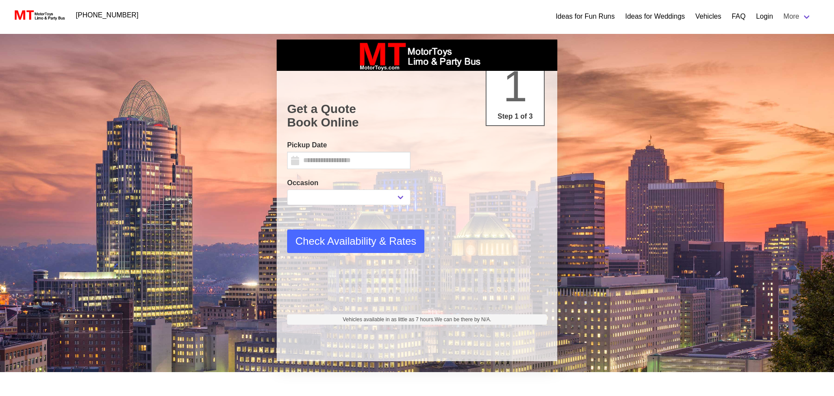  Describe the element at coordinates (764, 17) in the screenshot. I see `a: Login` at that location.